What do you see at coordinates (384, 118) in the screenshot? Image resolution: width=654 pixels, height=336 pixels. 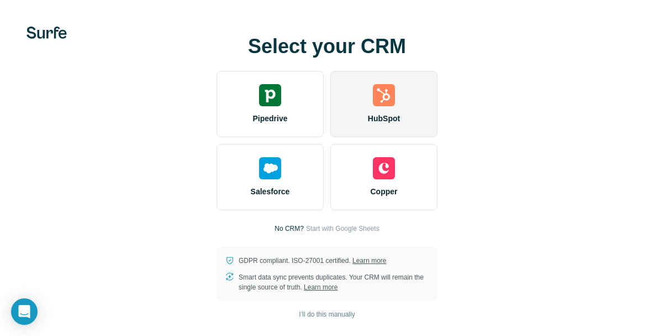 I see `span: HubSpot` at bounding box center [384, 118].